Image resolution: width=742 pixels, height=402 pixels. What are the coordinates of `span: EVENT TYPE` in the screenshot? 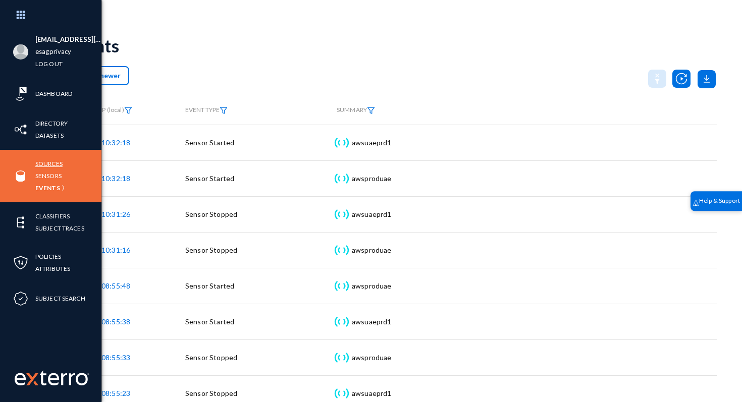 It's located at (207, 110).